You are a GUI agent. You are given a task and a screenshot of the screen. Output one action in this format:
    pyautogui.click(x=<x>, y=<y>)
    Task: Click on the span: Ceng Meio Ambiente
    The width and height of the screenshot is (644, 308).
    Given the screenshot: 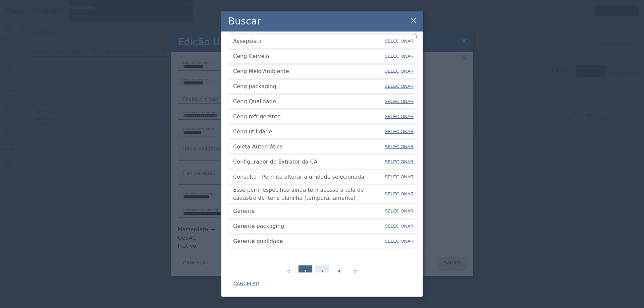 What is the action you would take?
    pyautogui.click(x=309, y=71)
    